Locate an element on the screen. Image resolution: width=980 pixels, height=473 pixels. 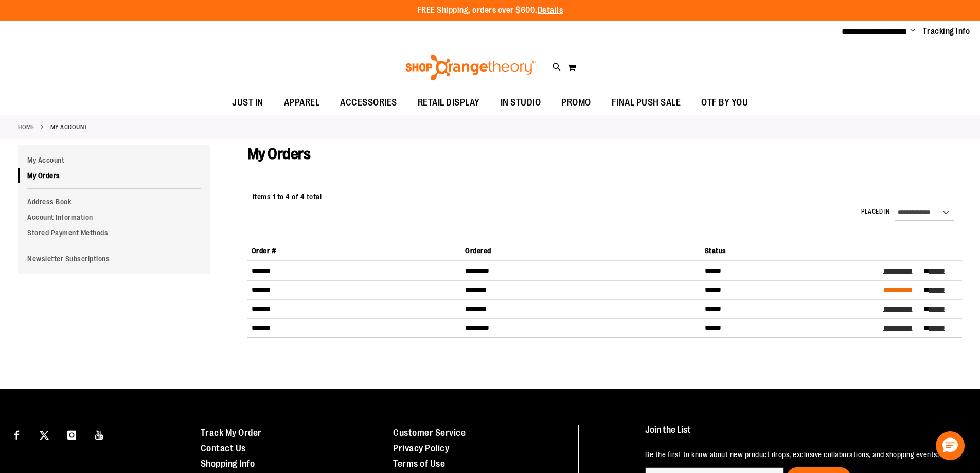
span: IN STUDIO is located at coordinates (520, 102).